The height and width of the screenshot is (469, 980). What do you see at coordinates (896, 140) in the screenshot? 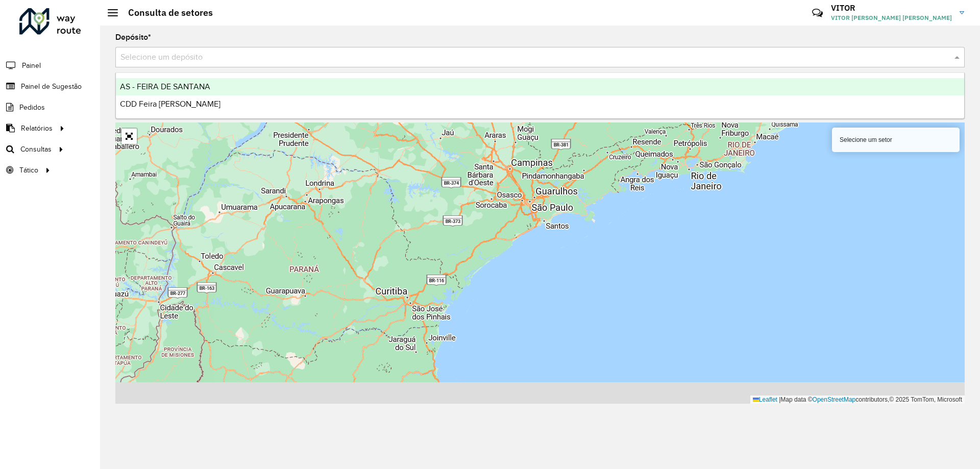
I see `div: Selecione um setor` at bounding box center [896, 140].